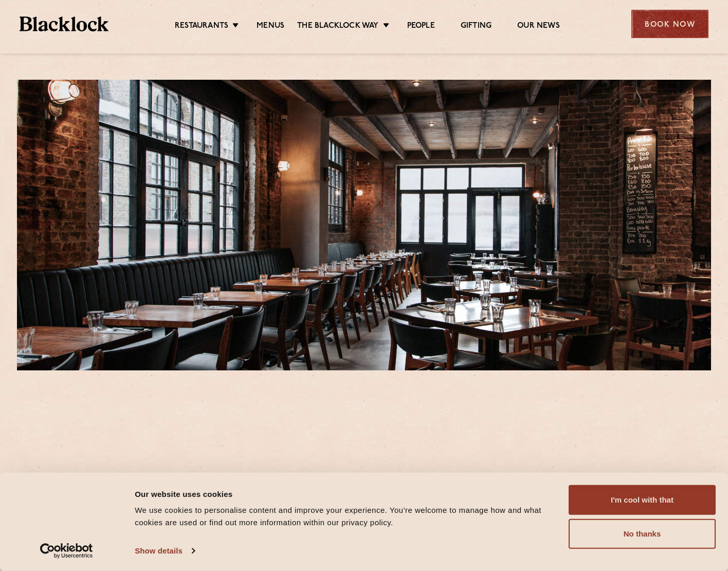 This screenshot has width=728, height=571. I want to click on div: We use cookies to personalise content and improve your experience. You're welcome to manage how a..., so click(346, 516).